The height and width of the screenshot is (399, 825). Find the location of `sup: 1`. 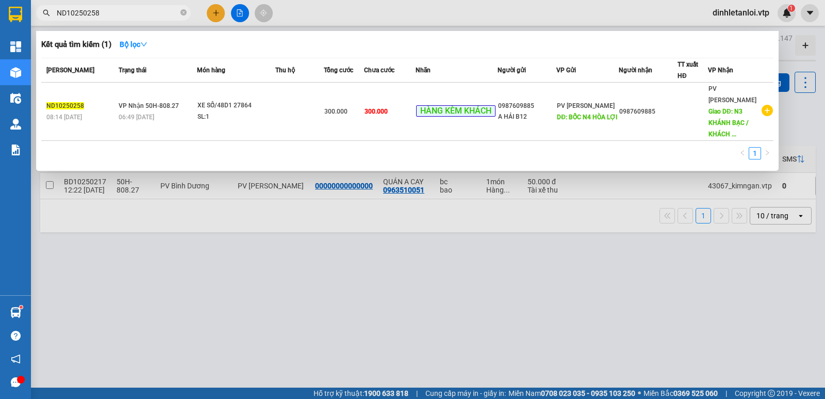

sup: 1 is located at coordinates (21, 307).